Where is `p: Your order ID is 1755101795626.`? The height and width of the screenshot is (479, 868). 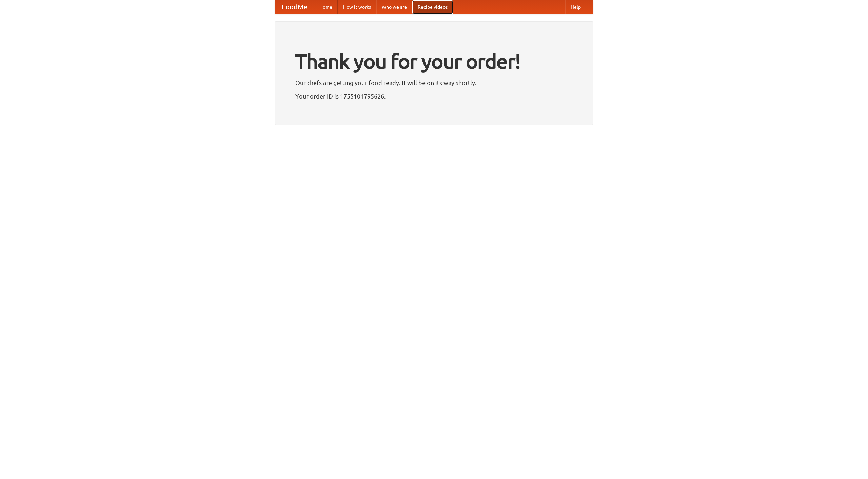
p: Your order ID is 1755101795626. is located at coordinates (434, 96).